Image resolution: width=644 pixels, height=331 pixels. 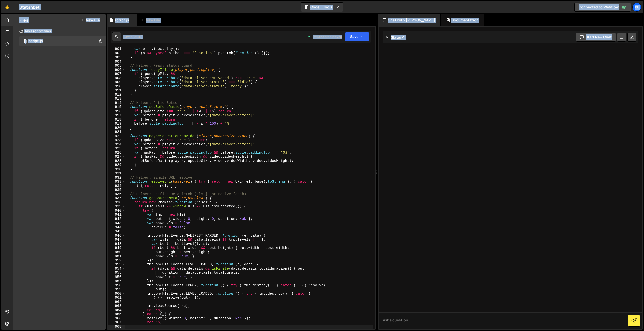 What do you see at coordinates (116, 165) in the screenshot?
I see `div: 929` at bounding box center [116, 165].